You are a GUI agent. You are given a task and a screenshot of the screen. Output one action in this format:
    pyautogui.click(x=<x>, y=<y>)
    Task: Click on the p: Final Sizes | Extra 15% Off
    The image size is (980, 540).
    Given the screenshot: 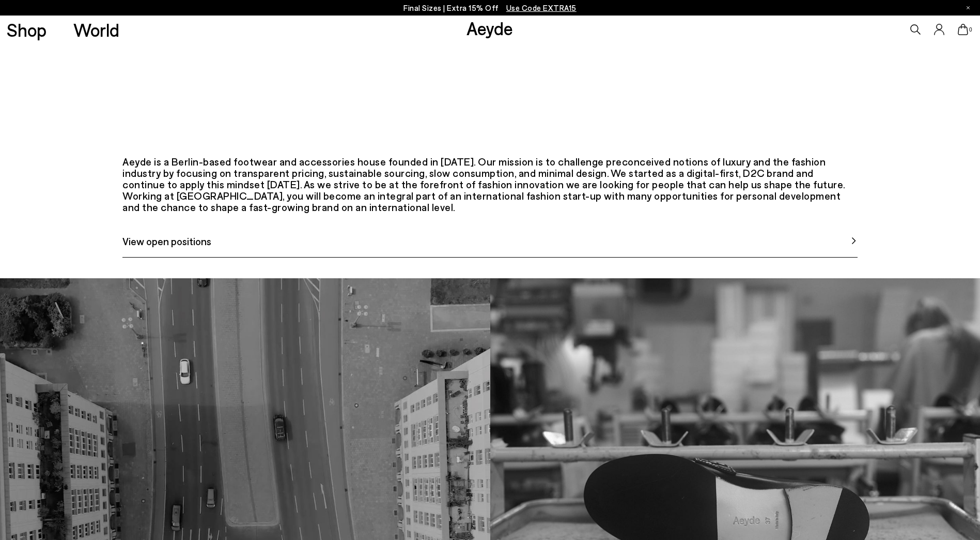 What is the action you would take?
    pyautogui.click(x=490, y=8)
    